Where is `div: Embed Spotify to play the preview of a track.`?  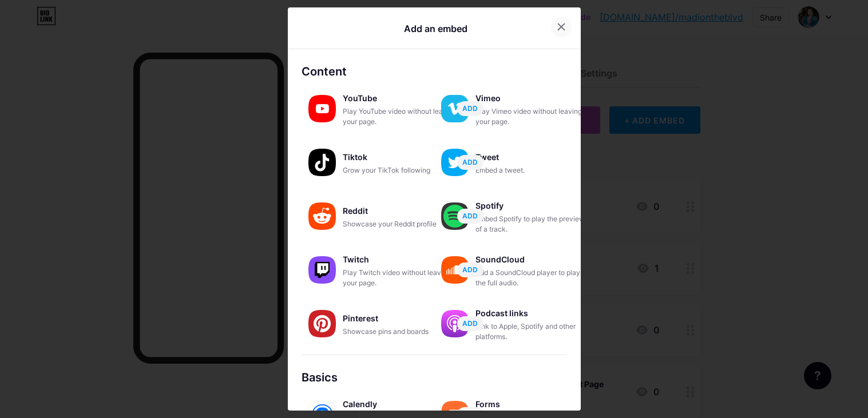 div: Embed Spotify to play the preview of a track. is located at coordinates (533, 224).